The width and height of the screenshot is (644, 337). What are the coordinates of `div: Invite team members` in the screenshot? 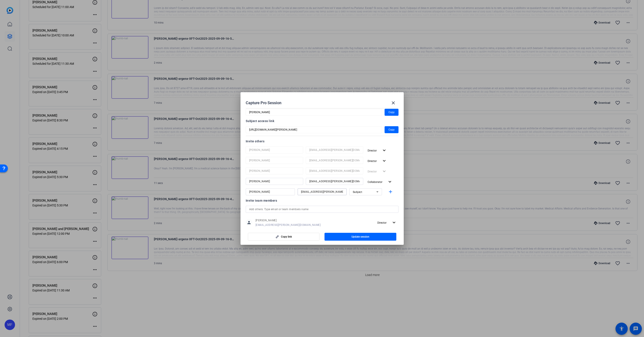 It's located at (322, 200).